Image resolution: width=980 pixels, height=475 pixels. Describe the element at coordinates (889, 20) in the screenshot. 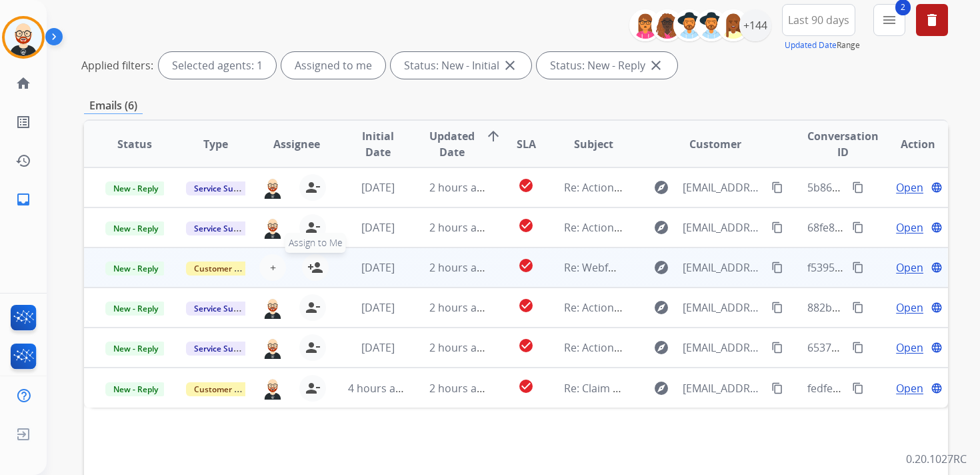

I see `button: 2` at that location.